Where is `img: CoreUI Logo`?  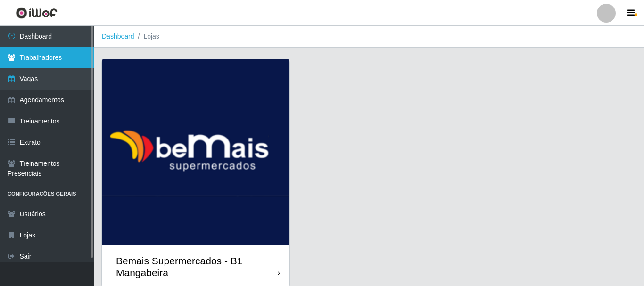
img: CoreUI Logo is located at coordinates (37, 13).